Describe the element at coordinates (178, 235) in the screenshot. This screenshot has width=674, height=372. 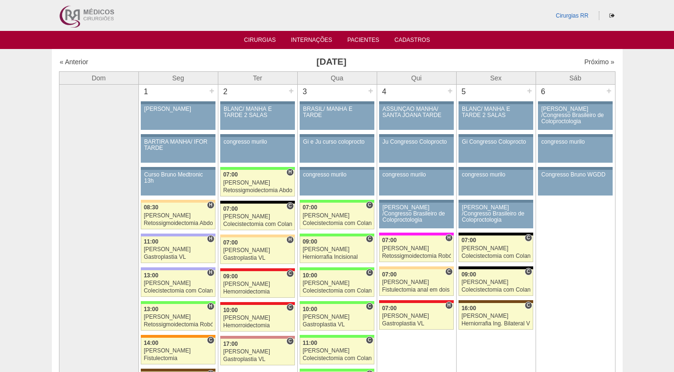
I see `div: Key: Christóvão da Gama` at that location.